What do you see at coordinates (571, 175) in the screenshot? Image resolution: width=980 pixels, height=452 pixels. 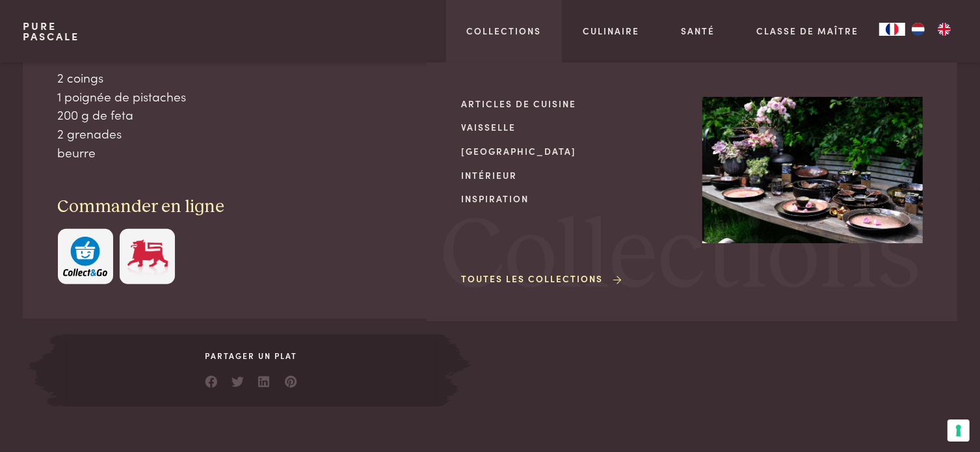 I see `a: Intérieur` at bounding box center [571, 175].